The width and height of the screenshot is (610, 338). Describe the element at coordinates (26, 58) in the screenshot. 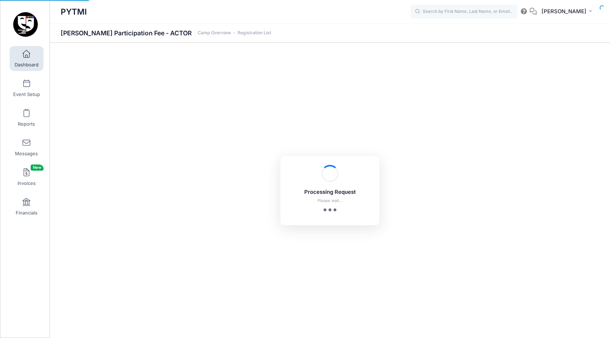

I see `a: Dashboard` at that location.